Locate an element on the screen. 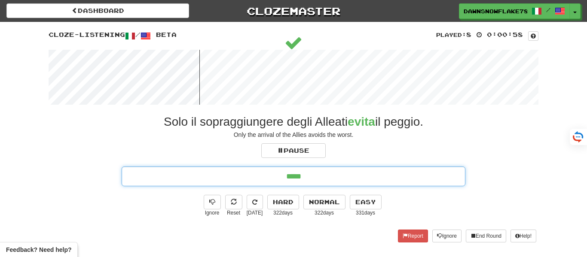 The height and width of the screenshot is (257, 587). button: End Round is located at coordinates (486, 236).